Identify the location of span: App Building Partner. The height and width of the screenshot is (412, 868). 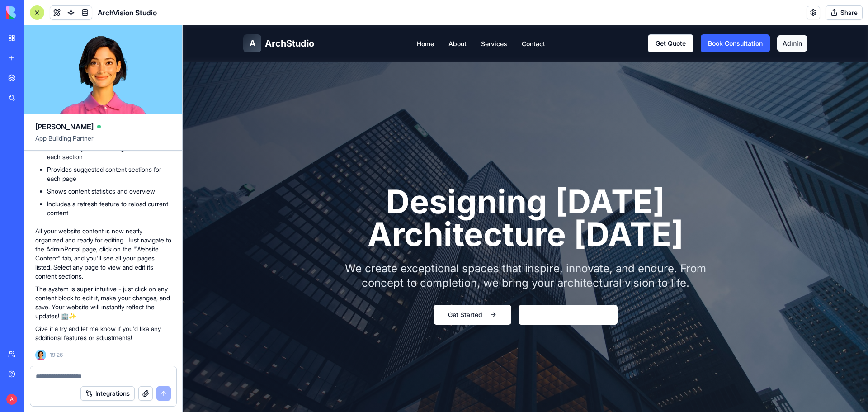
(103, 142).